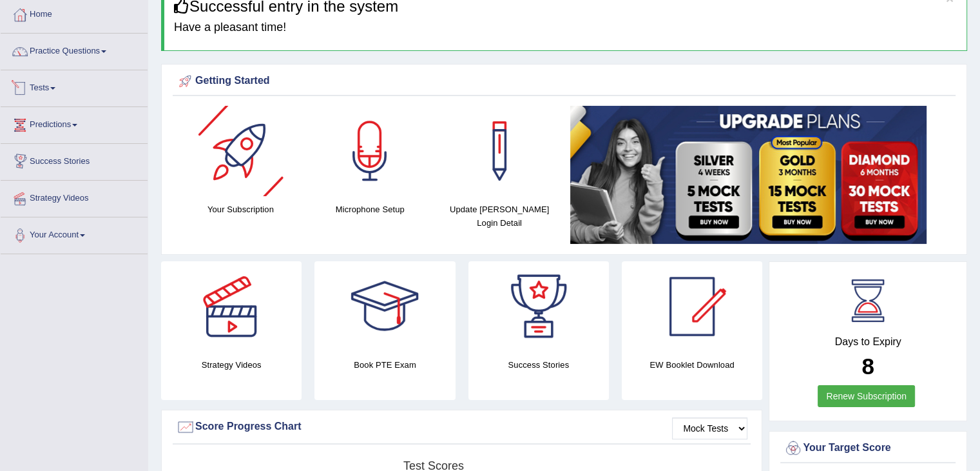 Image resolution: width=980 pixels, height=471 pixels. Describe the element at coordinates (748, 175) in the screenshot. I see `img: small5.jpg` at that location.